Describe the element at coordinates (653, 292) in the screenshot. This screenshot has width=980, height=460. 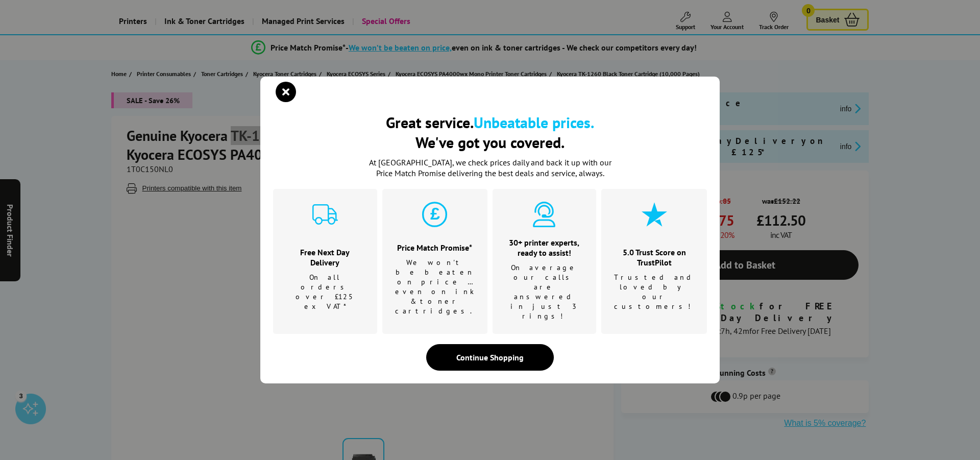
I see `p: Trusted and loved by our customers!` at that location.